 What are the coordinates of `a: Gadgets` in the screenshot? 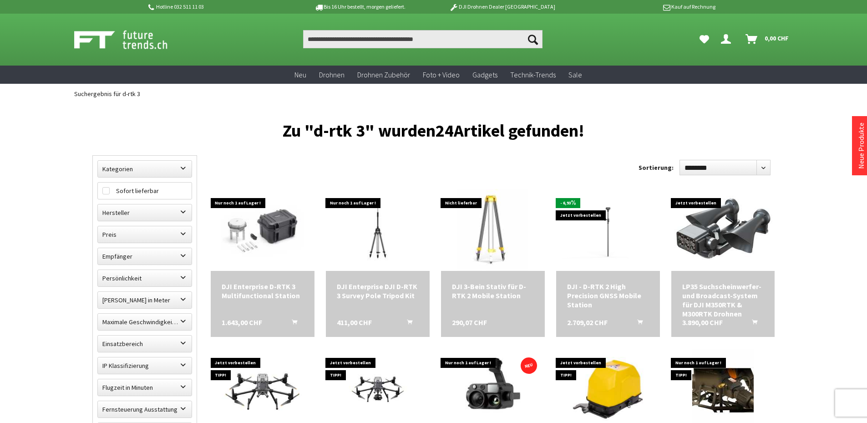 It's located at (485, 75).